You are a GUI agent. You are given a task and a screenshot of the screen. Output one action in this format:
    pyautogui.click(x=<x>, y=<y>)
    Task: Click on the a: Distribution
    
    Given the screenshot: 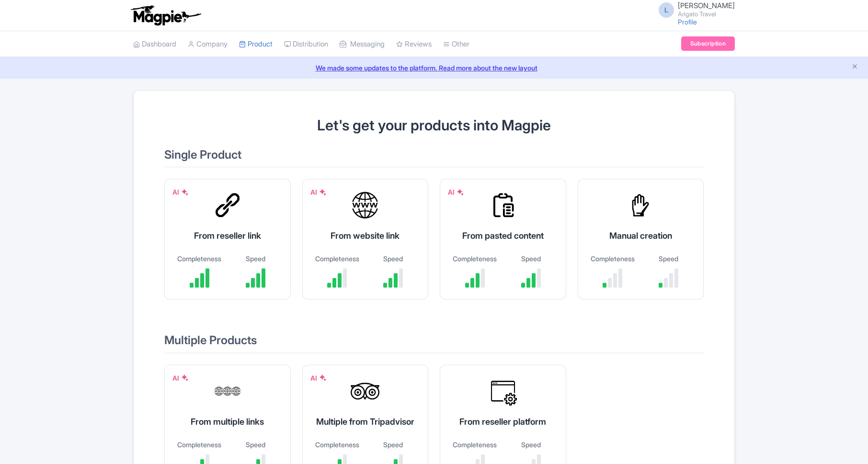 What is the action you would take?
    pyautogui.click(x=306, y=44)
    